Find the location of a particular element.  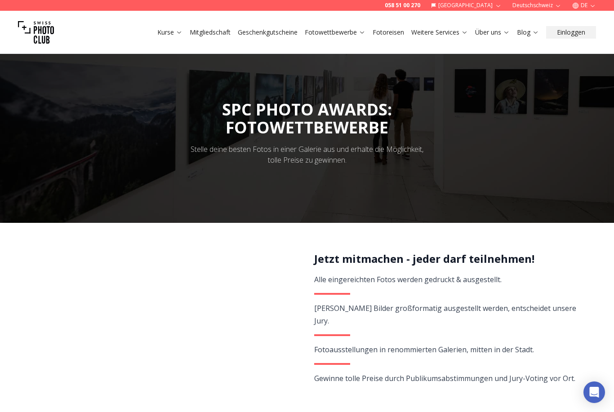

img: Swiss photo club is located at coordinates (36, 32).